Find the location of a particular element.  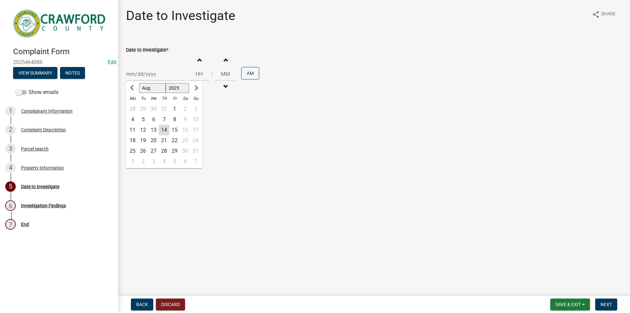

div: Friday, August 1, 2025 is located at coordinates (175, 109).